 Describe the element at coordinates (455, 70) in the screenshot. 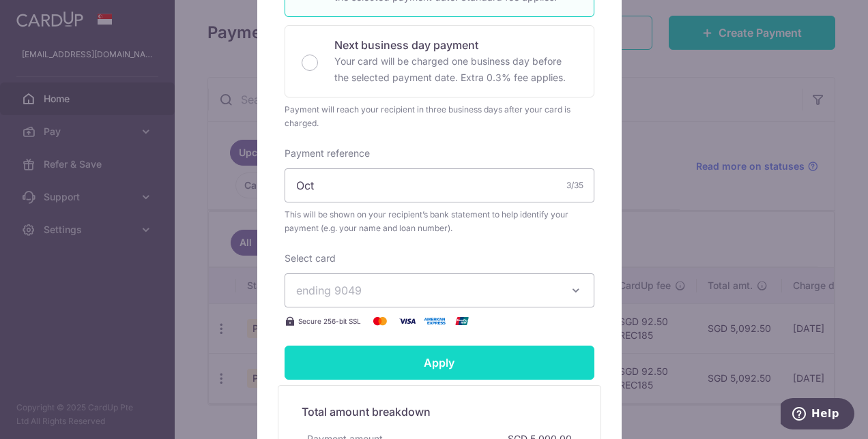

I see `p: Your card will be charged one business day before the selected payment date. Extra 0.3% fee applies.` at that location.